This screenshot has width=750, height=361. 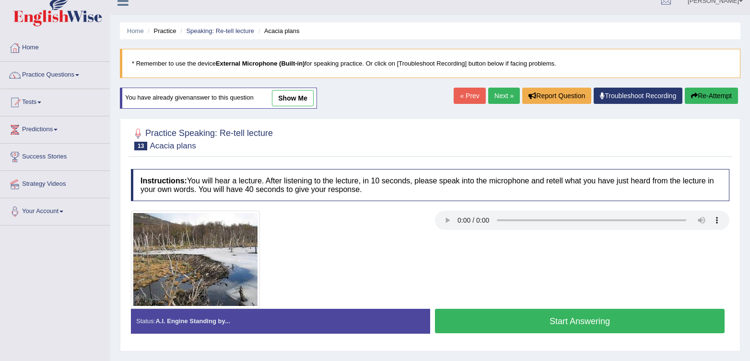 What do you see at coordinates (55, 128) in the screenshot?
I see `a: Predictions` at bounding box center [55, 128].